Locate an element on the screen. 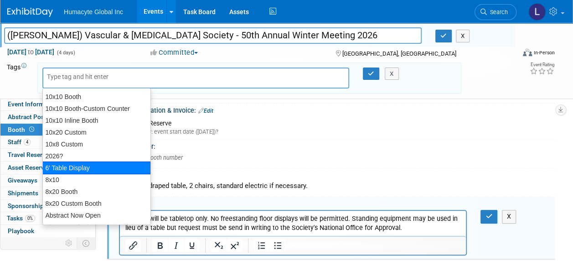 The height and width of the screenshot is (261, 573). button: Bold is located at coordinates (160, 245).